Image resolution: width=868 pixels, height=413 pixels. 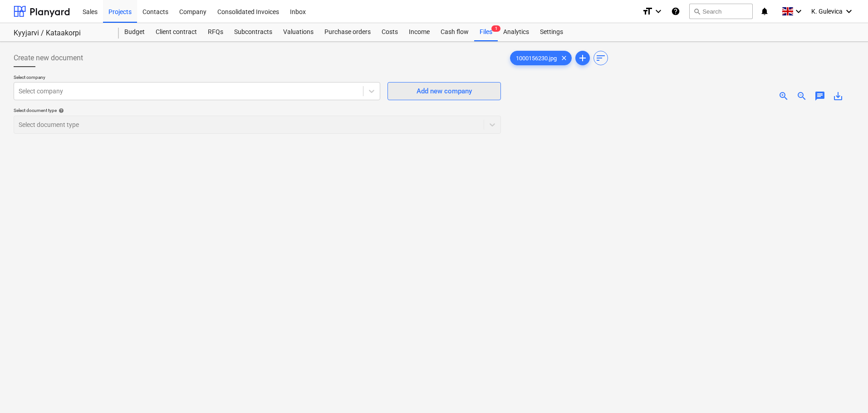 I want to click on div: Add new company, so click(x=444, y=91).